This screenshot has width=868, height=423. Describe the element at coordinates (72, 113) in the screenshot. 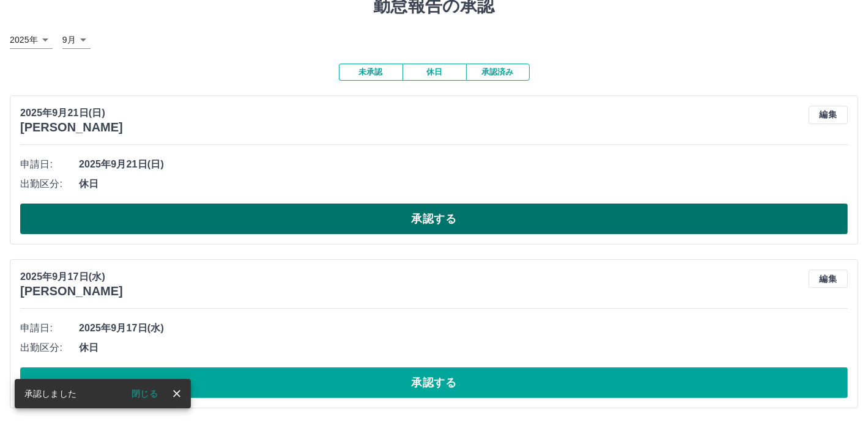

I see `p: 2025年9月21日(日)` at that location.